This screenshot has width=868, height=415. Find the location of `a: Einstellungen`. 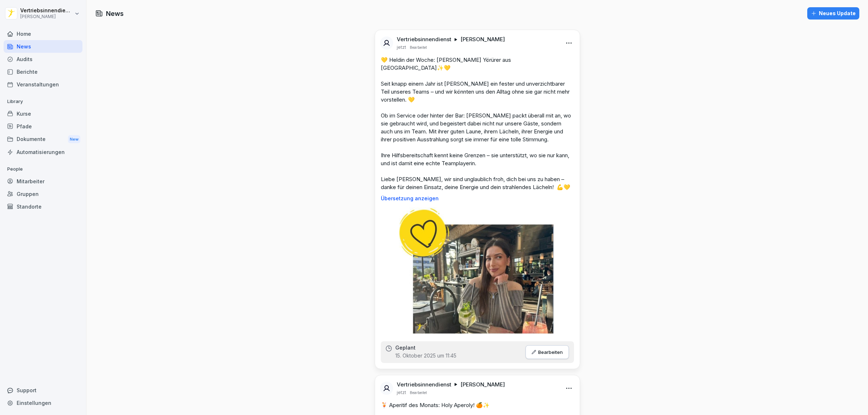

a: Einstellungen is located at coordinates (43, 403).